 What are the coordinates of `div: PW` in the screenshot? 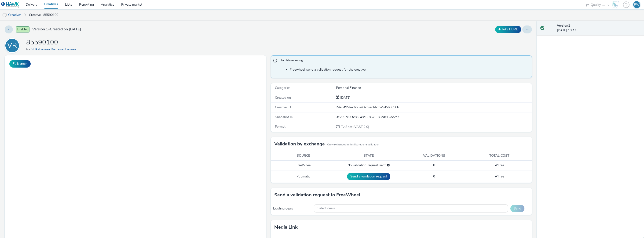 It's located at (637, 5).